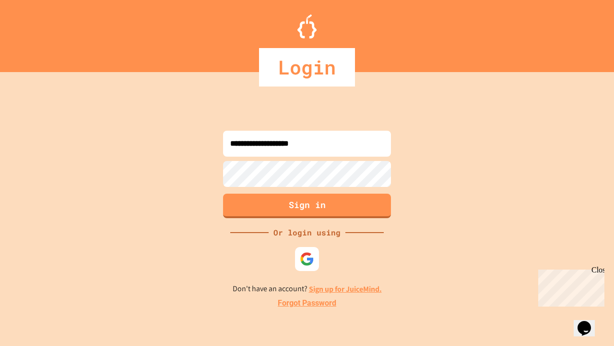  What do you see at coordinates (35, 32) in the screenshot?
I see `div: Chat with us now!Close` at bounding box center [35, 32].